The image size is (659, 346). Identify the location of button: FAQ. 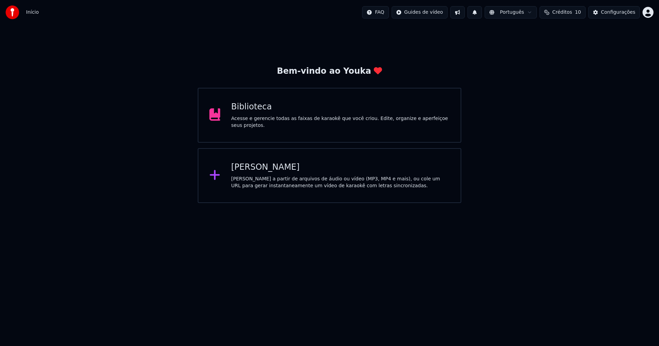
(375, 12).